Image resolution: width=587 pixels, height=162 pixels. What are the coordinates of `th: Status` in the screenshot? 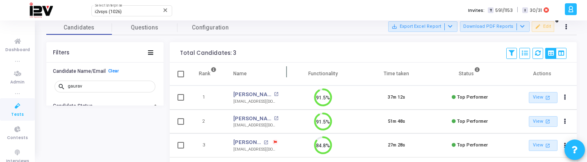 It's located at (470, 74).